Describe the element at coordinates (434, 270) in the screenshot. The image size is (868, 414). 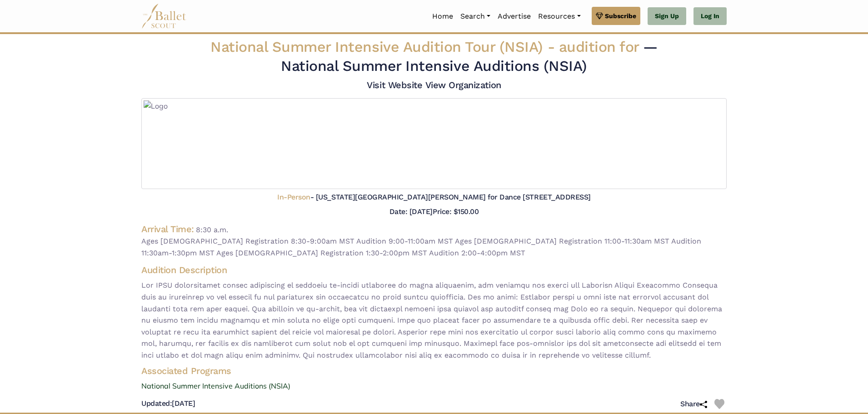
I see `h4: Audition Description` at that location.